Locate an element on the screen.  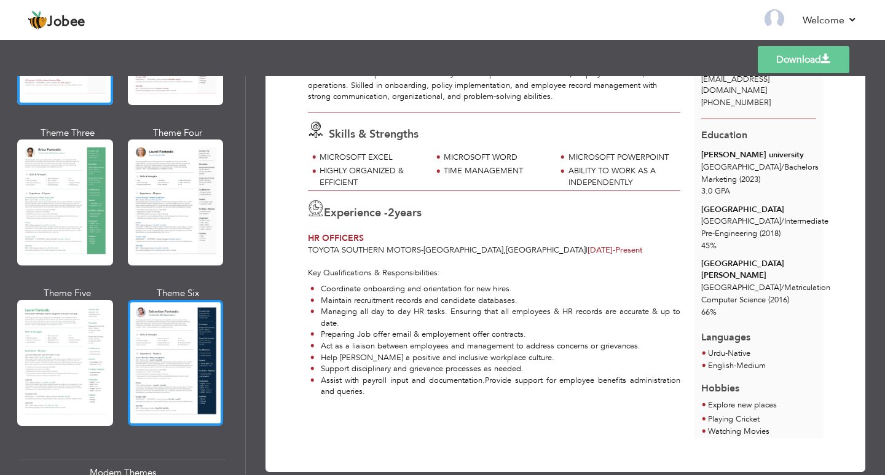
div: HIGHLY ORGANIZED & EFFICIENT is located at coordinates (372, 176).